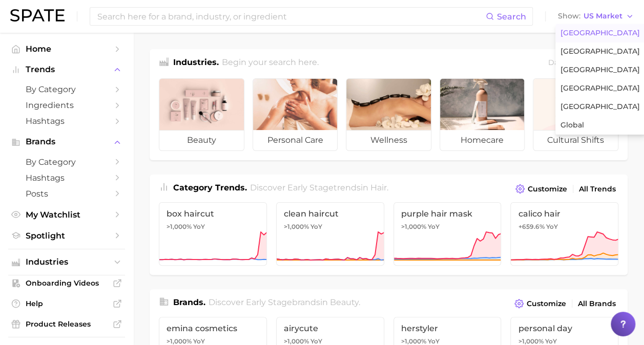 The height and width of the screenshot is (345, 644). Describe the element at coordinates (66, 324) in the screenshot. I see `a: Product Releases` at that location.